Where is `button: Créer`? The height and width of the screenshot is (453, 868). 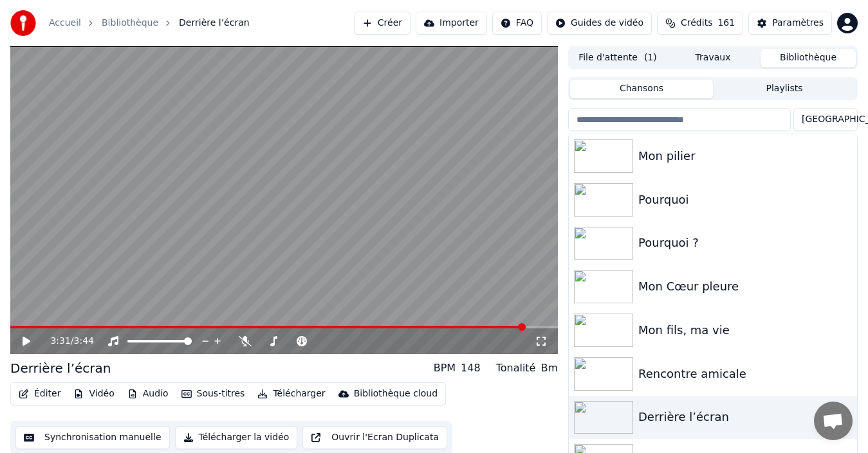 button: Créer is located at coordinates (383, 24).